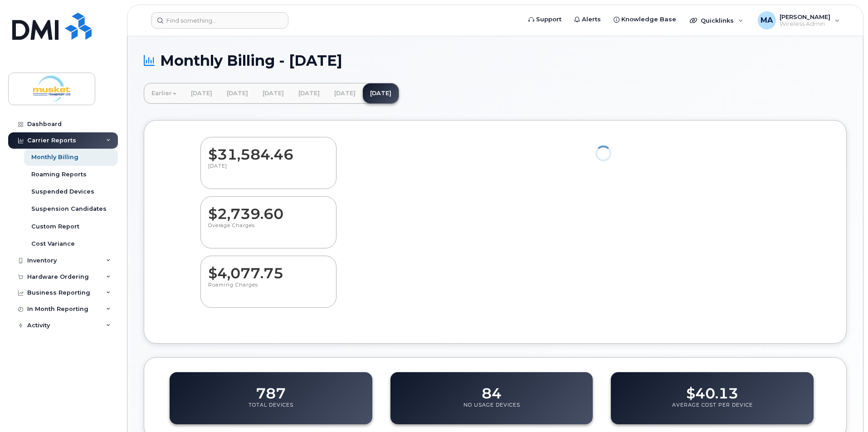 Image resolution: width=868 pixels, height=432 pixels. I want to click on dd: 84, so click(492, 390).